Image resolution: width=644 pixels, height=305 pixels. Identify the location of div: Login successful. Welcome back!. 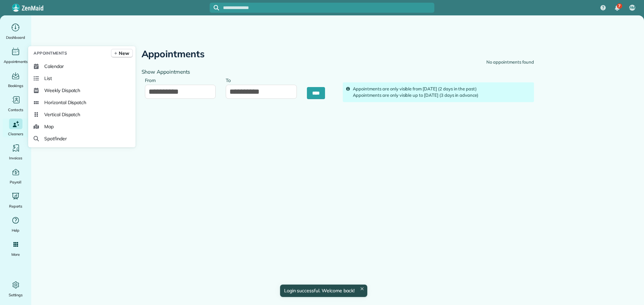
(323, 291).